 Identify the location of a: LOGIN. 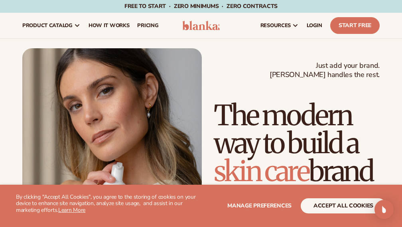
(314, 26).